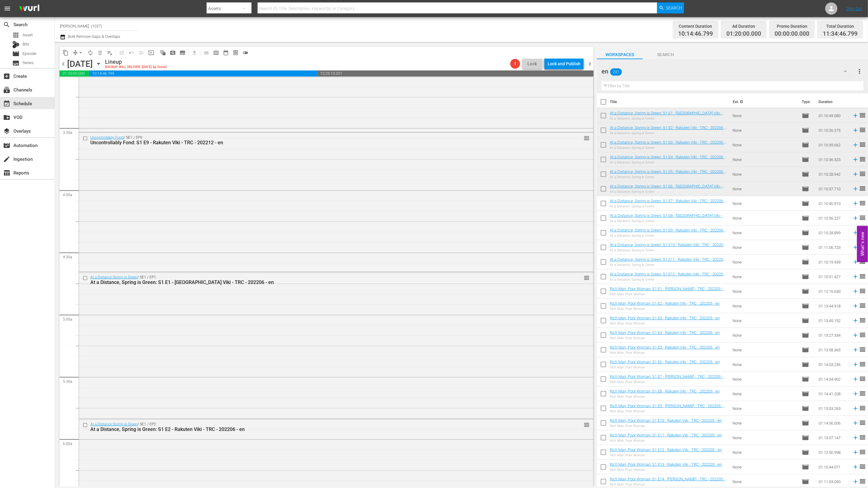 The image size is (868, 488). Describe the element at coordinates (114, 277) in the screenshot. I see `a: At a Distance Spring is Green` at that location.